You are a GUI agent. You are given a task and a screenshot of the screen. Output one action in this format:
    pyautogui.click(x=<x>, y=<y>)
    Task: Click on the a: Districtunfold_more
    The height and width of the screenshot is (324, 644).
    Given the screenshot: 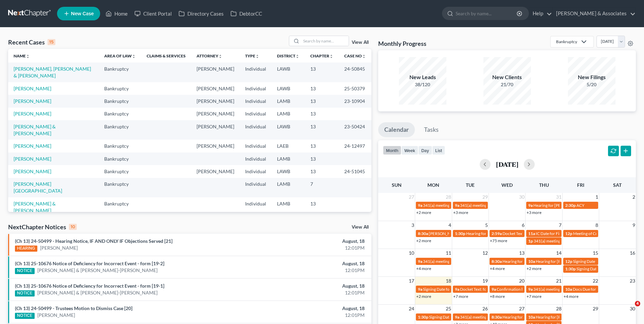 What is the action you would take?
    pyautogui.click(x=288, y=56)
    